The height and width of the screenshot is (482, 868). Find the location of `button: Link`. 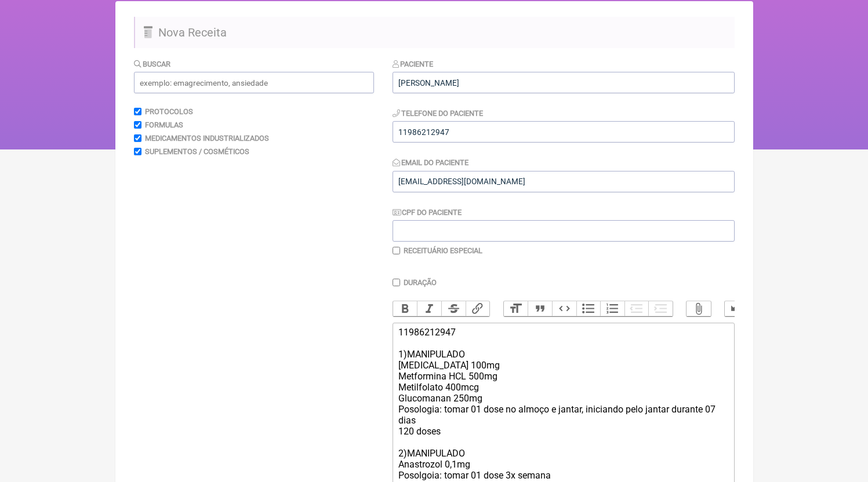

button: Link is located at coordinates (478, 309).